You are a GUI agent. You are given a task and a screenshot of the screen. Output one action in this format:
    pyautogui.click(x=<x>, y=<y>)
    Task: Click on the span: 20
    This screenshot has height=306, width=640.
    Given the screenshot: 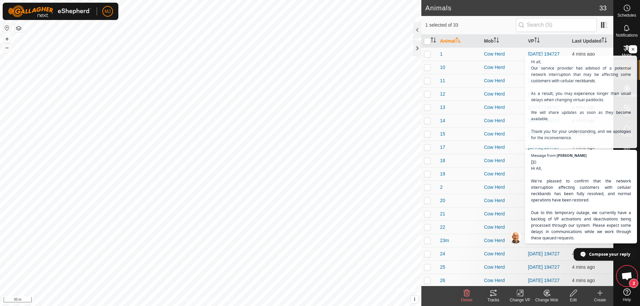 What is the action you would take?
    pyautogui.click(x=443, y=201)
    